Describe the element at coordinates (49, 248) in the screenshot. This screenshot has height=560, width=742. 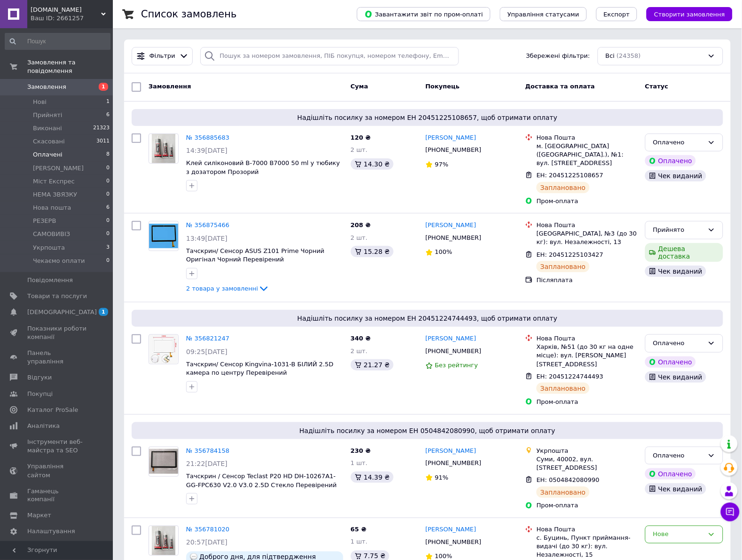
I see `span: Укрпошта` at that location.